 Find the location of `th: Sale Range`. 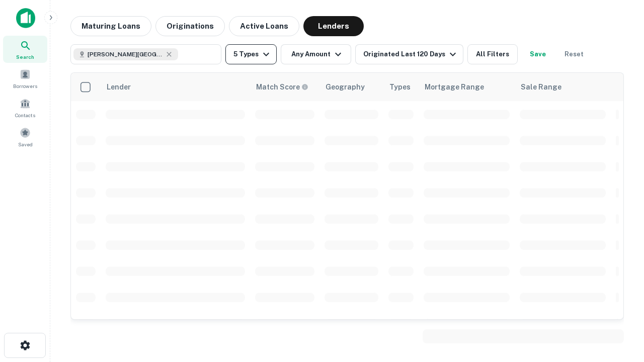

th: Sale Range is located at coordinates (563, 87).